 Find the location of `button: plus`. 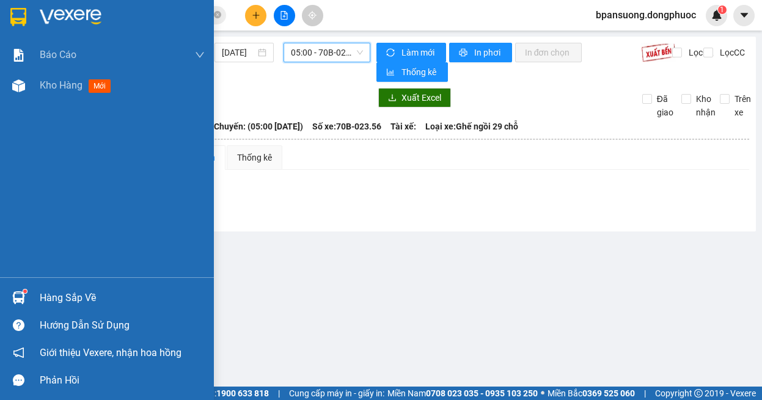

button: plus is located at coordinates (256, 15).